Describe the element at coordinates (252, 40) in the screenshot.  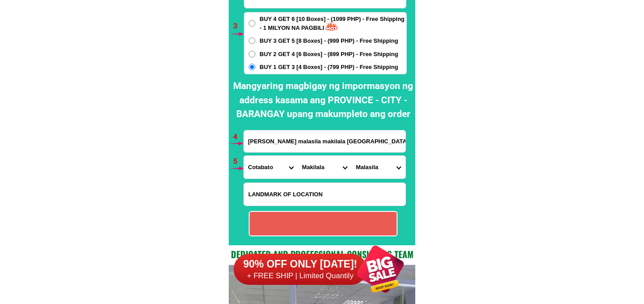
I see `input: BUY 3 GET 5 [8 Boxes] - (999 PHP) - Free Shipping` at that location.